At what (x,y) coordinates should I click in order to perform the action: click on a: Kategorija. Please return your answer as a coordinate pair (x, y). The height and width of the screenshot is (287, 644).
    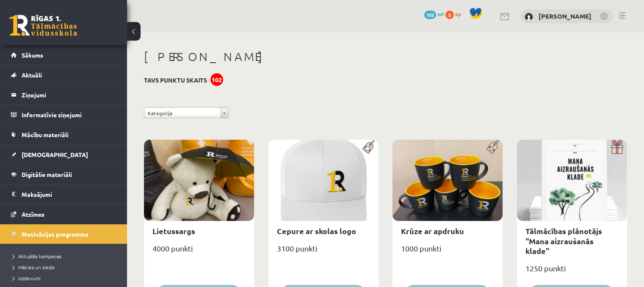
    Looking at the image, I should click on (186, 113).